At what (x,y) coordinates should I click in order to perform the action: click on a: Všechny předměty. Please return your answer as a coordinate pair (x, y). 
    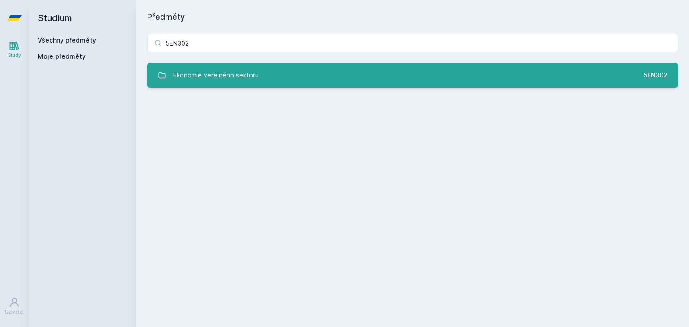
    Looking at the image, I should click on (67, 40).